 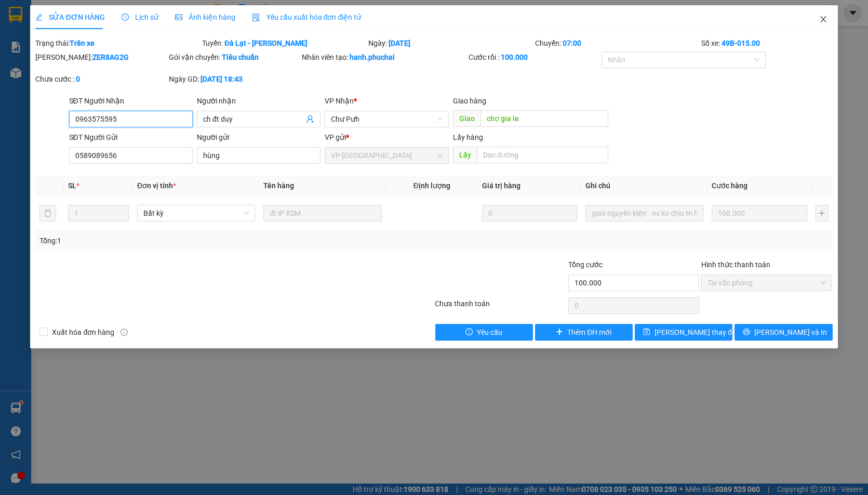 What do you see at coordinates (70, 17) in the screenshot?
I see `span: SỬA ĐƠN HÀNG` at bounding box center [70, 17].